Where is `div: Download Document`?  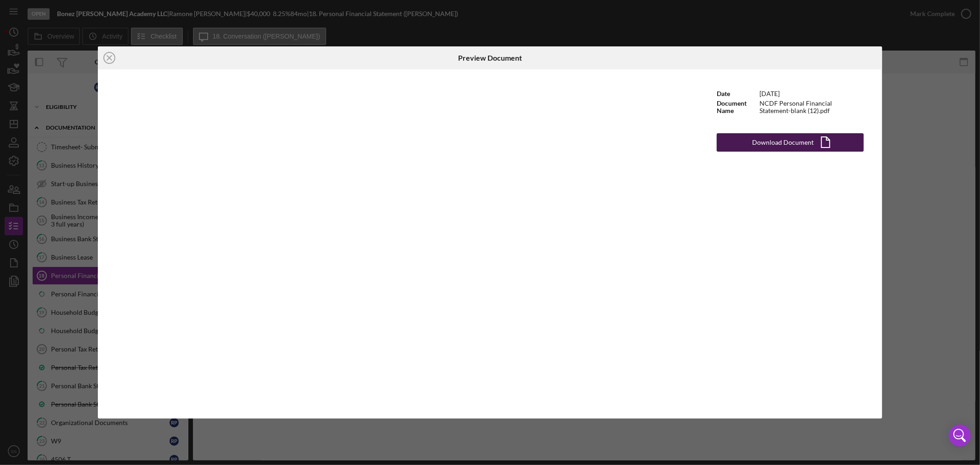
div: Download Document is located at coordinates (784, 142).